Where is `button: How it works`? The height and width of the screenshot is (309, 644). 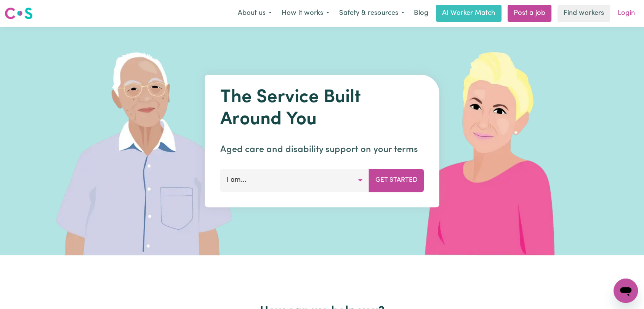
button: How it works is located at coordinates (305, 14).